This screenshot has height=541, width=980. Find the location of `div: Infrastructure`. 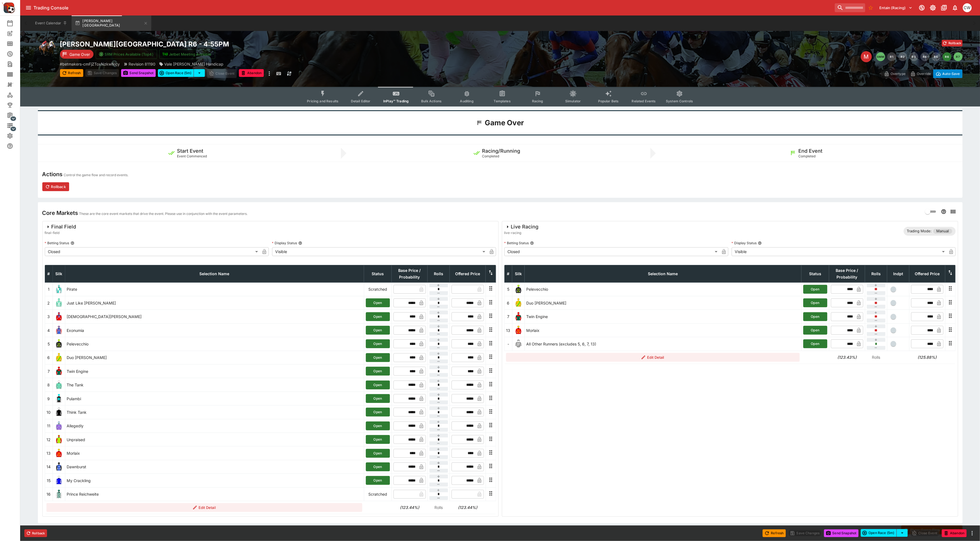

div: Infrastructure is located at coordinates (14, 126).